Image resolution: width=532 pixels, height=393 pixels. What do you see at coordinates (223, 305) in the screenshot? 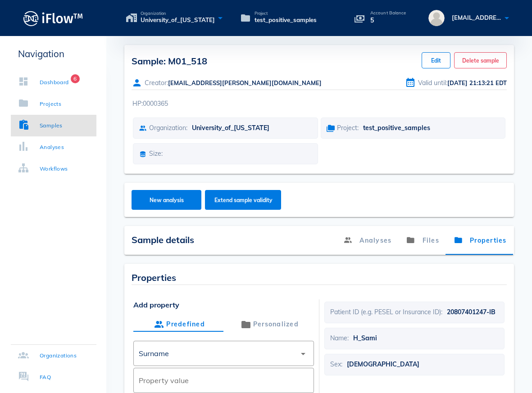
I see `span: Add property` at bounding box center [223, 305].